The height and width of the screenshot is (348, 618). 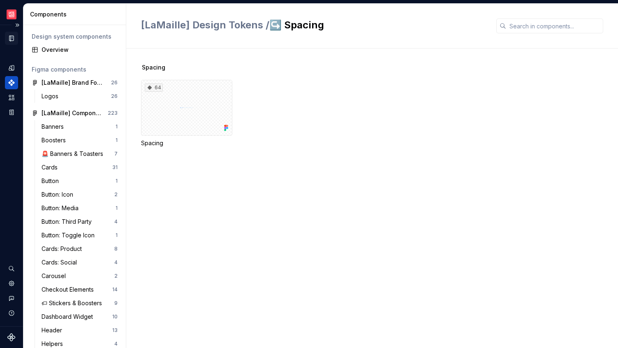 What do you see at coordinates (74, 50) in the screenshot?
I see `a: Overview` at bounding box center [74, 50].